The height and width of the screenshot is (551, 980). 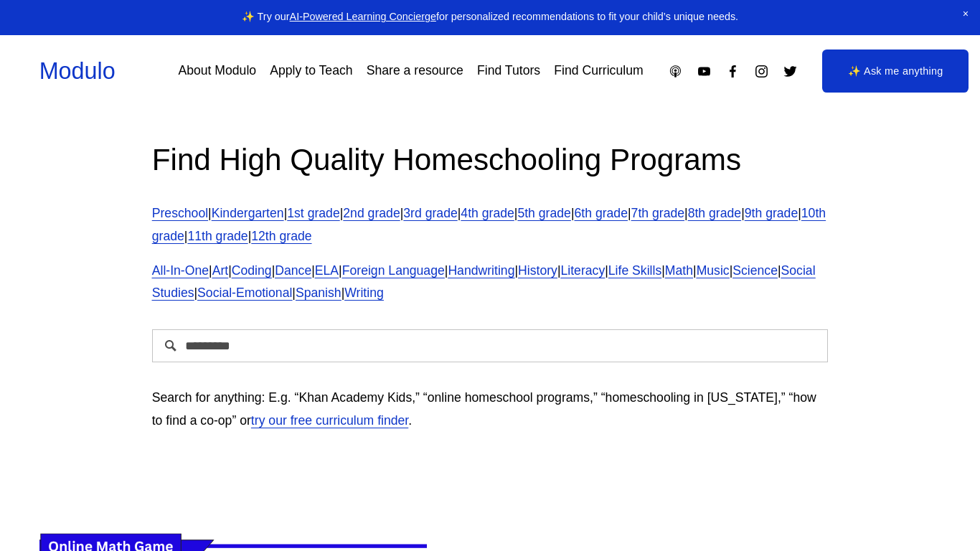 I want to click on span: All-In-One, so click(x=180, y=270).